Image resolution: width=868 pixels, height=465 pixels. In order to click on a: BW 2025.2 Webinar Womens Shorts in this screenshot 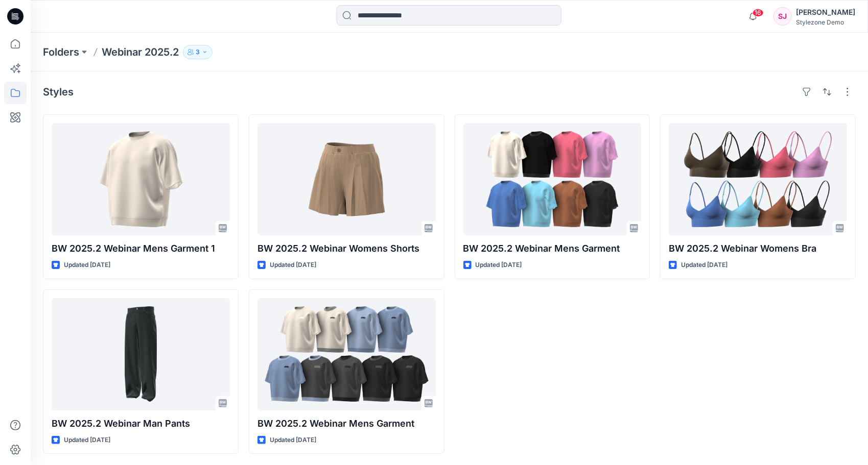, I will do `click(346, 179)`.